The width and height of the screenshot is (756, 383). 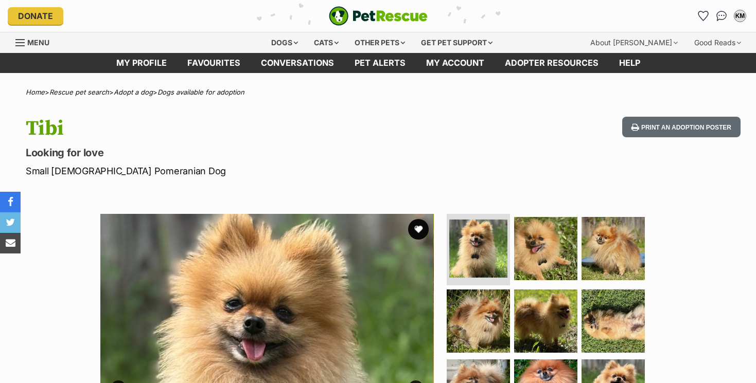 What do you see at coordinates (297, 63) in the screenshot?
I see `a: conversations` at bounding box center [297, 63].